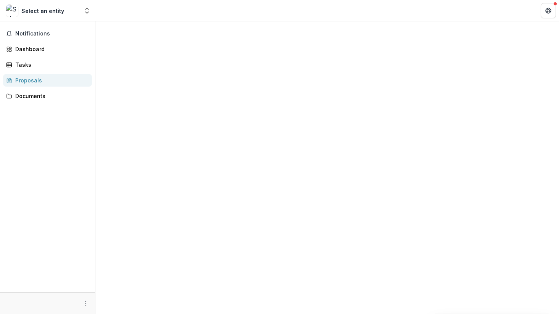  I want to click on a: Tasks, so click(47, 65).